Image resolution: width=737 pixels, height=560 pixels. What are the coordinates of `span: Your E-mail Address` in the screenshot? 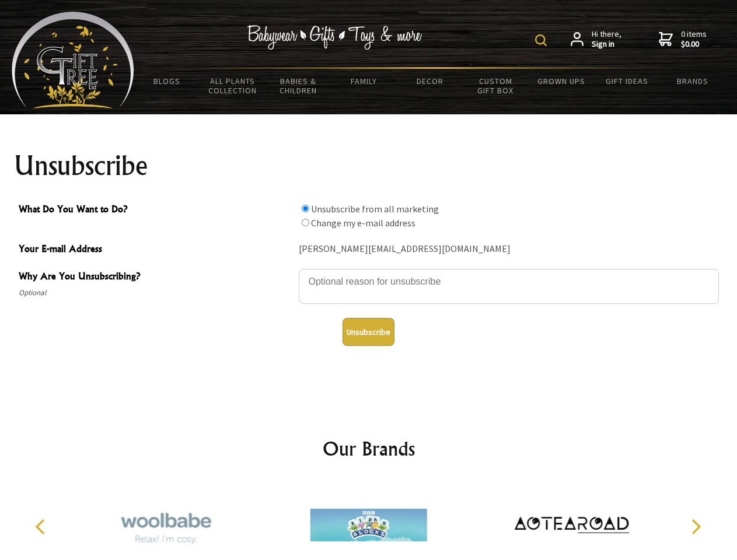 It's located at (156, 249).